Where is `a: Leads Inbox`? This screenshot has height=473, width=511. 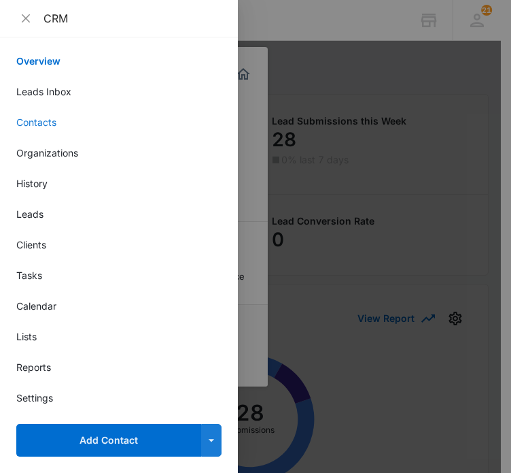 a: Leads Inbox is located at coordinates (119, 91).